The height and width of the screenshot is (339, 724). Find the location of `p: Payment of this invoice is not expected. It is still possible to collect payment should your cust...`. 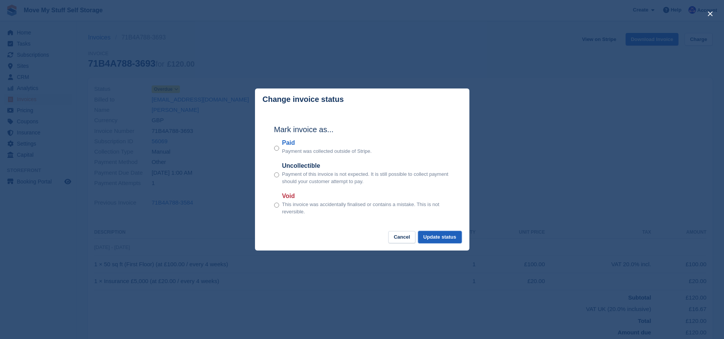

p: Payment of this invoice is not expected. It is still possible to collect payment should your cust... is located at coordinates (366, 178).